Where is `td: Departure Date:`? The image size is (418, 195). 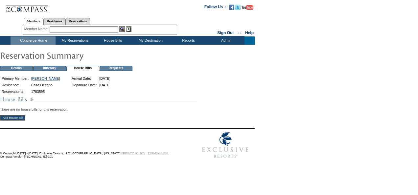
td: Departure Date: is located at coordinates (84, 85).